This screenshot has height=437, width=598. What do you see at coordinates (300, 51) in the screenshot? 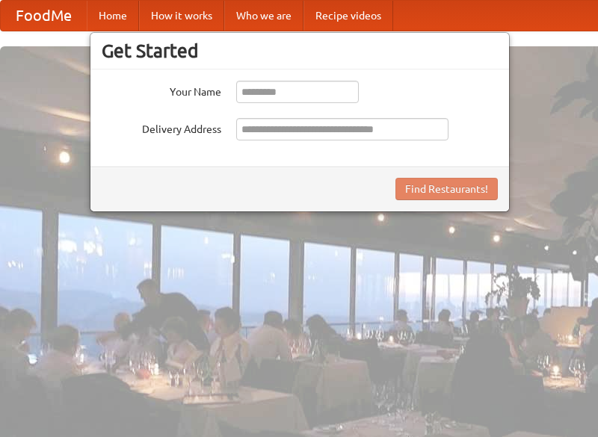
I see `h3: Get Started` at bounding box center [300, 51].